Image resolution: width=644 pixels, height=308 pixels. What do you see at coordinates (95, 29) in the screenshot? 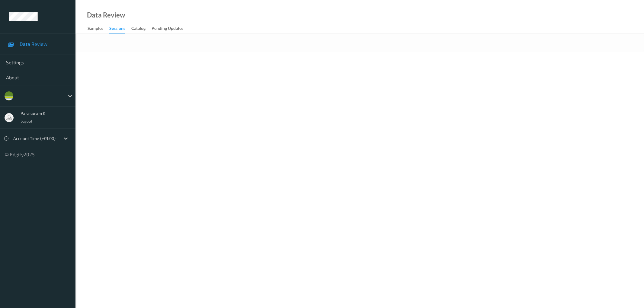
I see `div: Samples` at bounding box center [95, 29].